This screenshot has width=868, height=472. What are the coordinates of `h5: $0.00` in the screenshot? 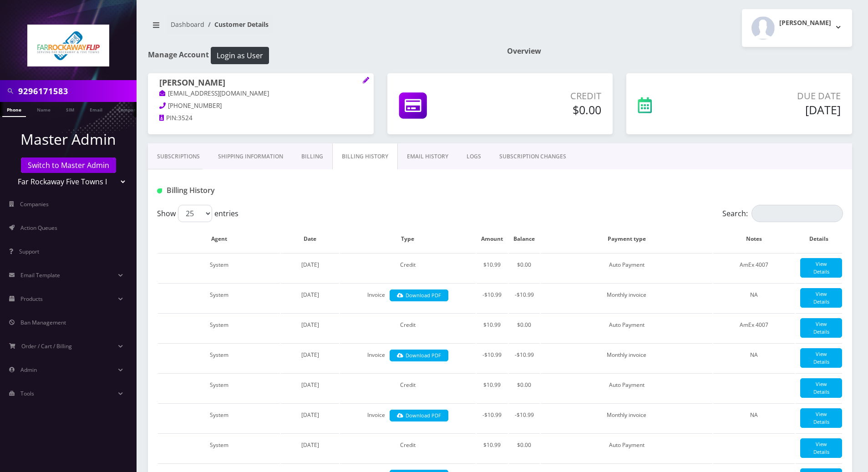 It's located at (545, 110).